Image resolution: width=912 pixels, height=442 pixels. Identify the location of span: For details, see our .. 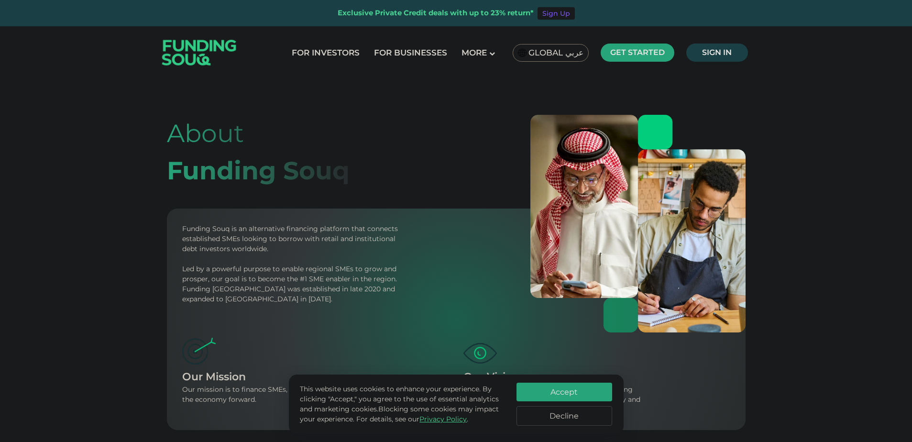
(412, 419).